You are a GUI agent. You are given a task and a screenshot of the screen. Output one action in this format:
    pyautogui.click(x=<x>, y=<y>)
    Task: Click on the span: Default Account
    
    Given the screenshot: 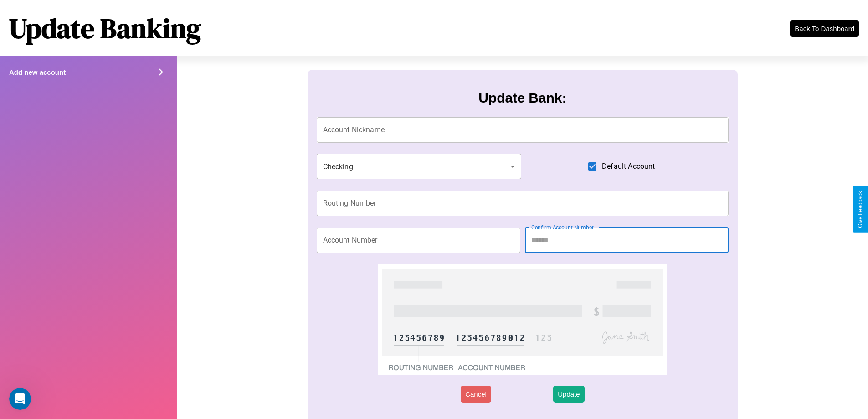 What is the action you would take?
    pyautogui.click(x=629, y=167)
    